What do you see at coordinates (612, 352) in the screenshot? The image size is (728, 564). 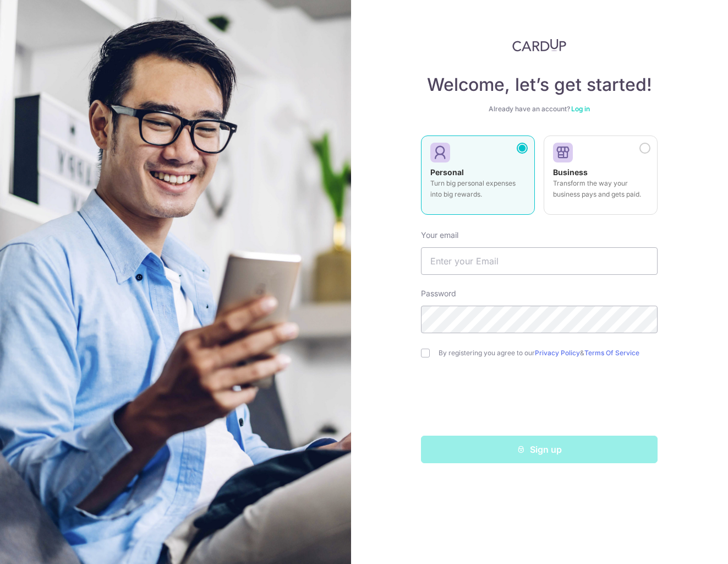 I see `a: Terms Of Service` at bounding box center [612, 352].